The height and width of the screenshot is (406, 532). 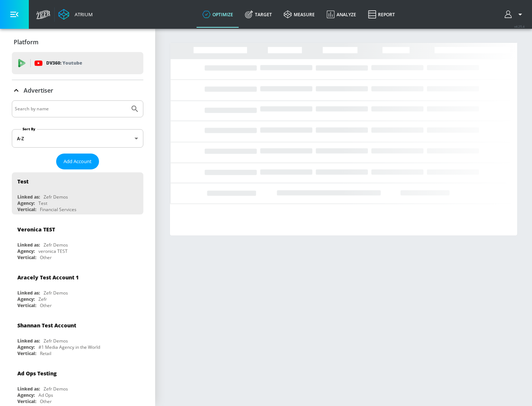 What do you see at coordinates (78, 139) in the screenshot?
I see `div: A-Z` at bounding box center [78, 139].